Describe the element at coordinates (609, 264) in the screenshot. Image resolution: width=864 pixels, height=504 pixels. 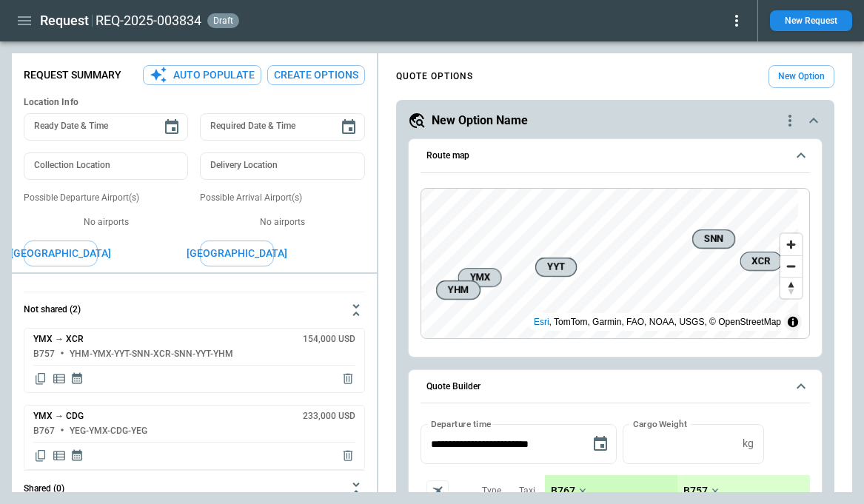
I see `canvas: Map` at that location.